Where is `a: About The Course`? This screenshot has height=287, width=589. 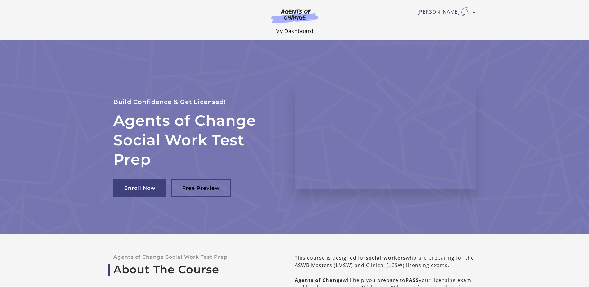
a: About The Course is located at coordinates (194, 269).